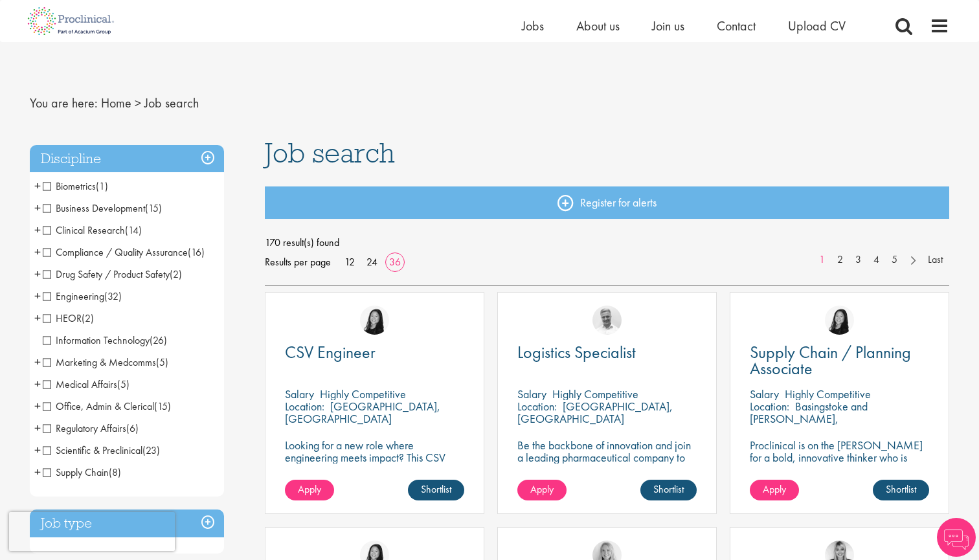 The image size is (979, 560). Describe the element at coordinates (151, 450) in the screenshot. I see `span: (23)` at that location.